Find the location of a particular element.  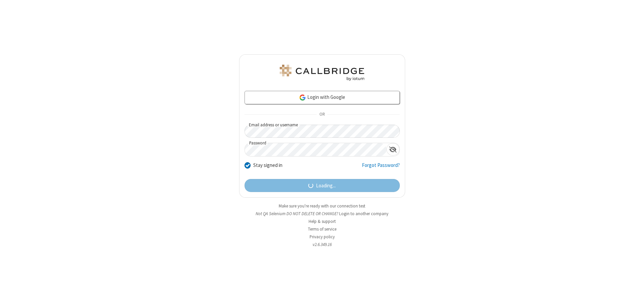

img: QA Selenium DO NOT DELETE OR CHANGE is located at coordinates (322, 73).